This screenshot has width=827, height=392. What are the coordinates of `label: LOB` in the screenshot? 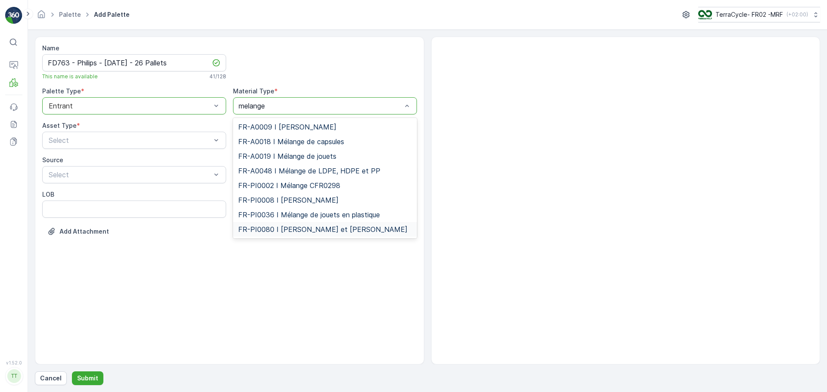 It's located at (48, 194).